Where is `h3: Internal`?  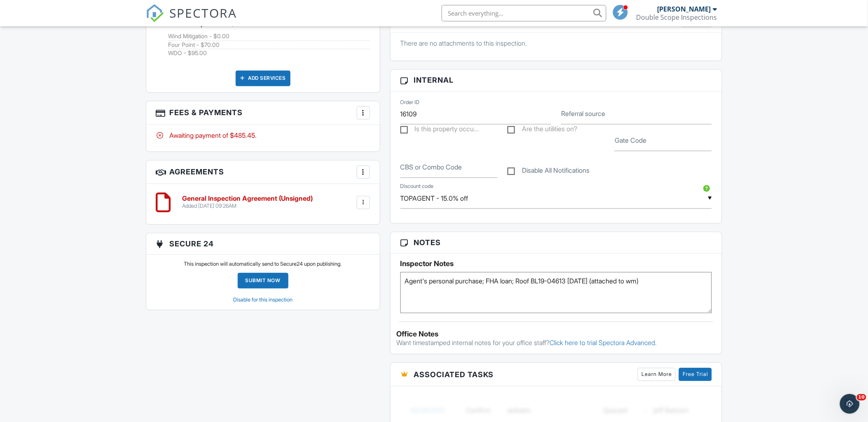
h3: Internal is located at coordinates (556, 81).